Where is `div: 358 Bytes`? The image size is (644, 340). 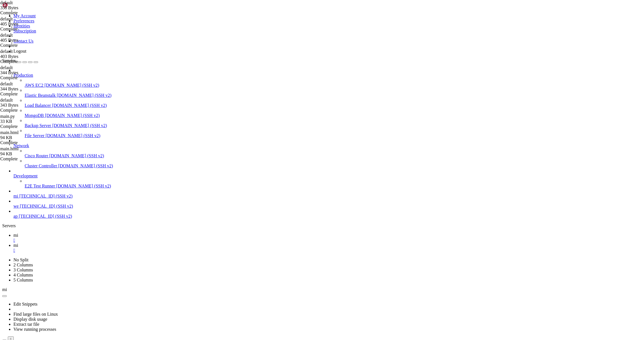
div: 358 Bytes is located at coordinates (28, 8).